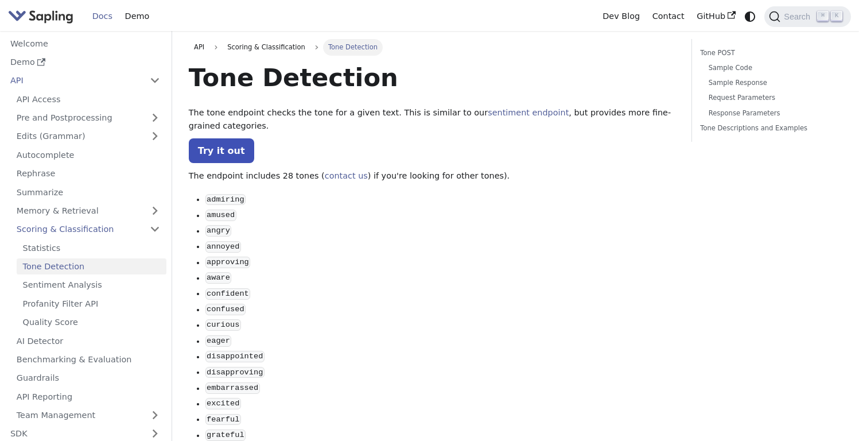 The height and width of the screenshot is (441, 859). Describe the element at coordinates (223, 247) in the screenshot. I see `code: annoyed` at that location.